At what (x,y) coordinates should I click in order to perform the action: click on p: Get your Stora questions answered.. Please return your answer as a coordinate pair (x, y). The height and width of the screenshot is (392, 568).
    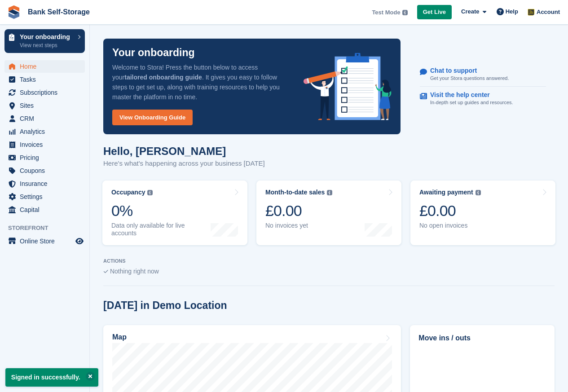
    Looking at the image, I should click on (469, 78).